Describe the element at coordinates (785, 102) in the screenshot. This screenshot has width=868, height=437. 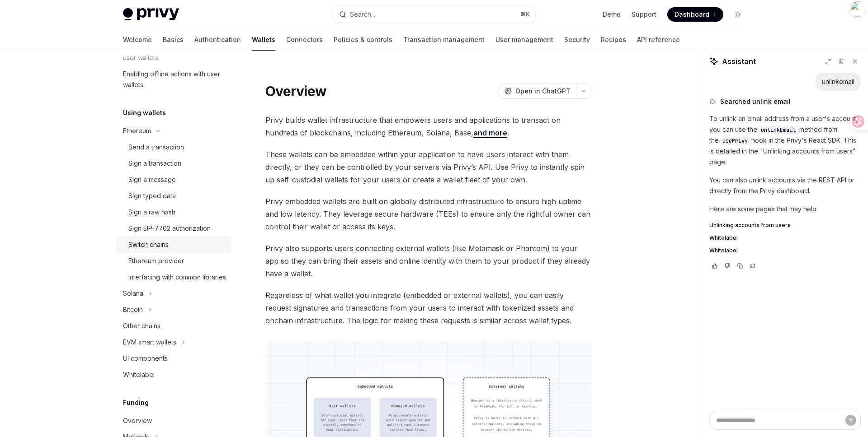
I see `button: Searched unlink email` at that location.